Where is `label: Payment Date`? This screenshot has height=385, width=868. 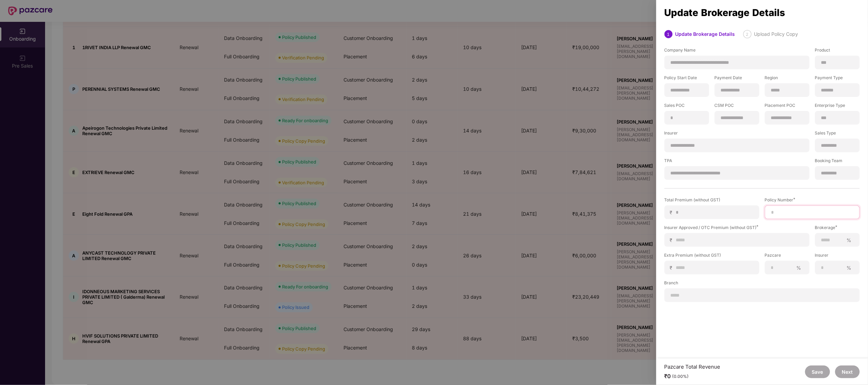 label: Payment Date is located at coordinates (737, 79).